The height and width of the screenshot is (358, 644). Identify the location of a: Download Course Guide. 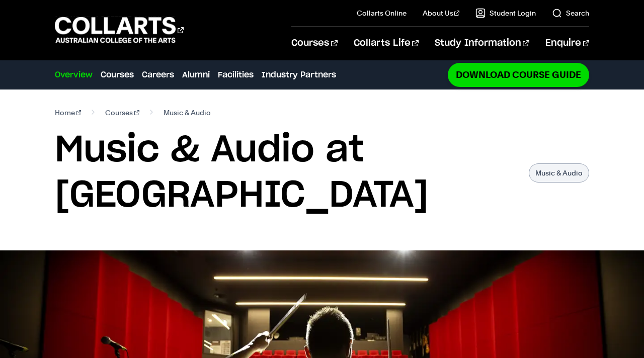
(519, 75).